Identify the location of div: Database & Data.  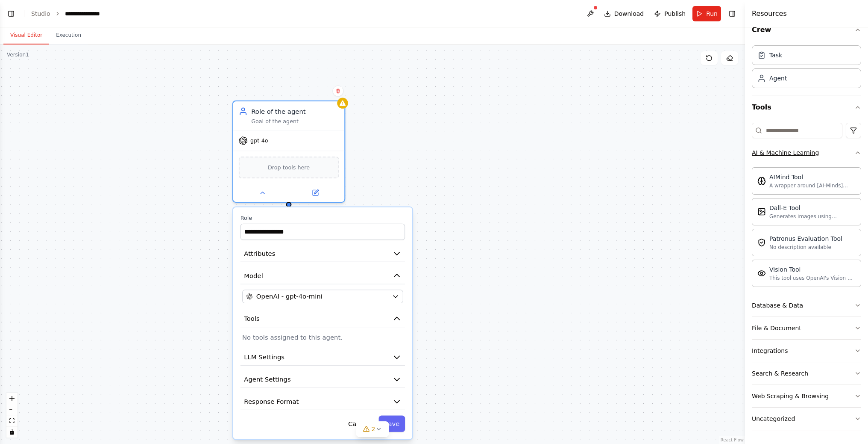
(778, 306).